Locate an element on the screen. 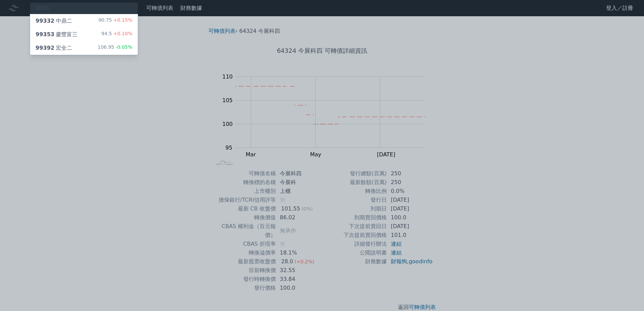  span: -0.05% is located at coordinates (123, 47).